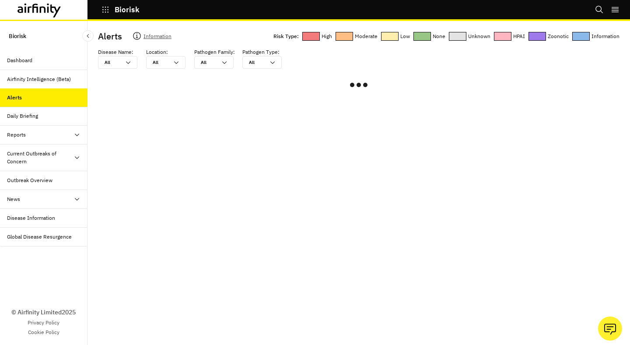 Image resolution: width=630 pixels, height=345 pixels. I want to click on p: HPAI, so click(519, 36).